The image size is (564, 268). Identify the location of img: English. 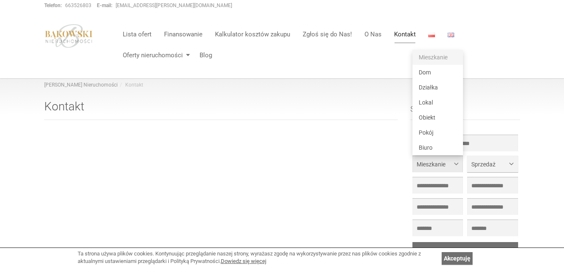
(451, 35).